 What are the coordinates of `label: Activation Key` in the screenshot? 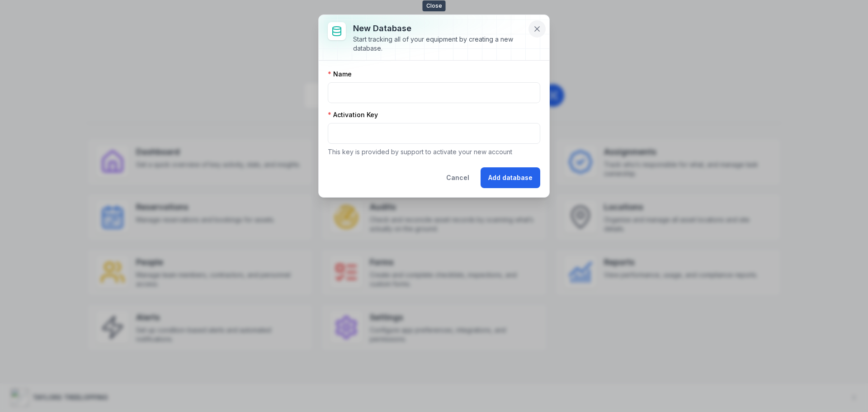 It's located at (353, 115).